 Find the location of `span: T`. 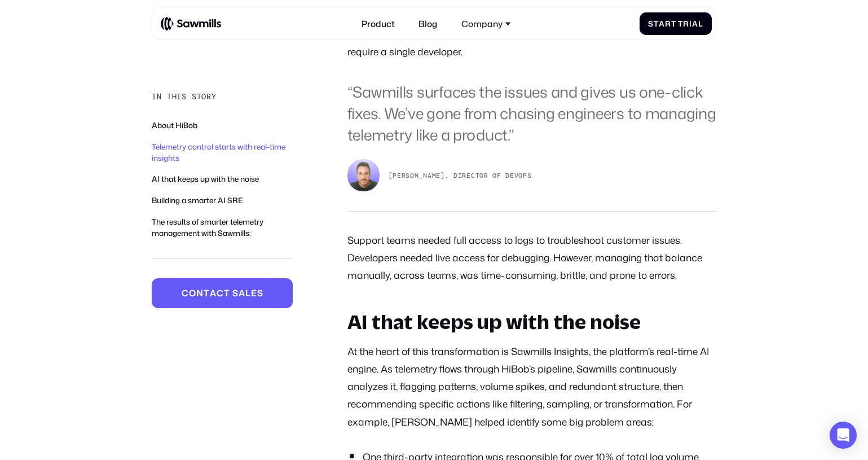

span: T is located at coordinates (680, 24).